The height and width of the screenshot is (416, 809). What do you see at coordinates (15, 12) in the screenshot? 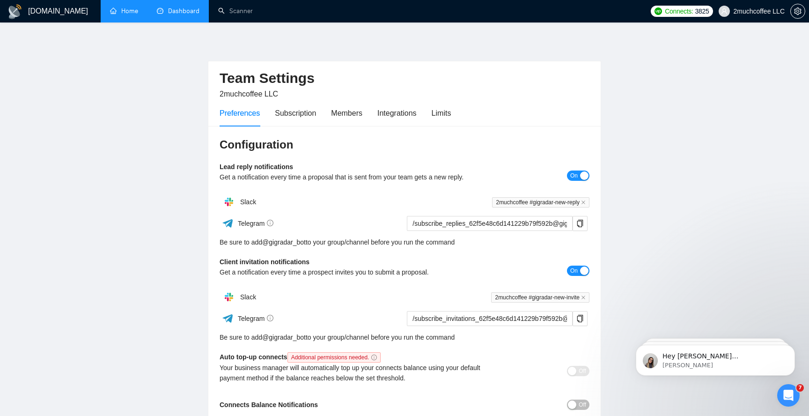
I see `img: logo` at bounding box center [15, 12].